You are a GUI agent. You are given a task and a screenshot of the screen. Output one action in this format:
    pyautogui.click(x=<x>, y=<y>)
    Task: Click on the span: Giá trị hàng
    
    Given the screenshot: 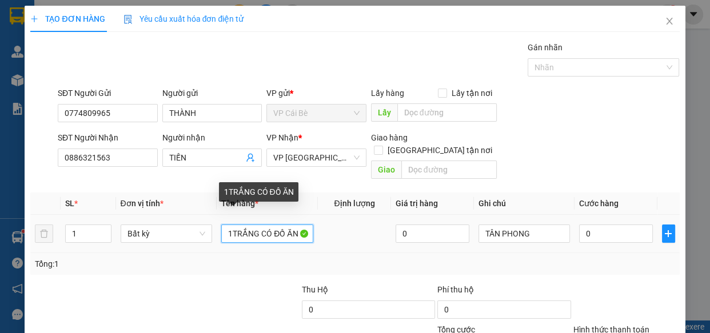 What is the action you would take?
    pyautogui.click(x=417, y=204)
    